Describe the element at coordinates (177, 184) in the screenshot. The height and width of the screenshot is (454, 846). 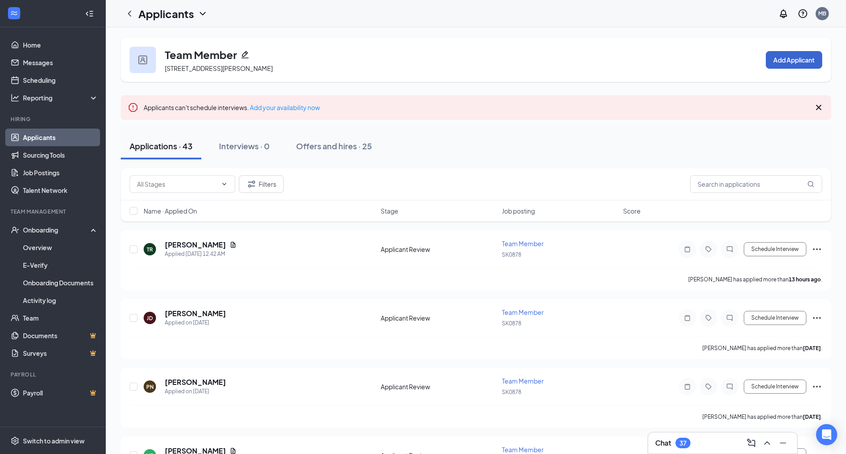
I see `input: All Stages` at that location.